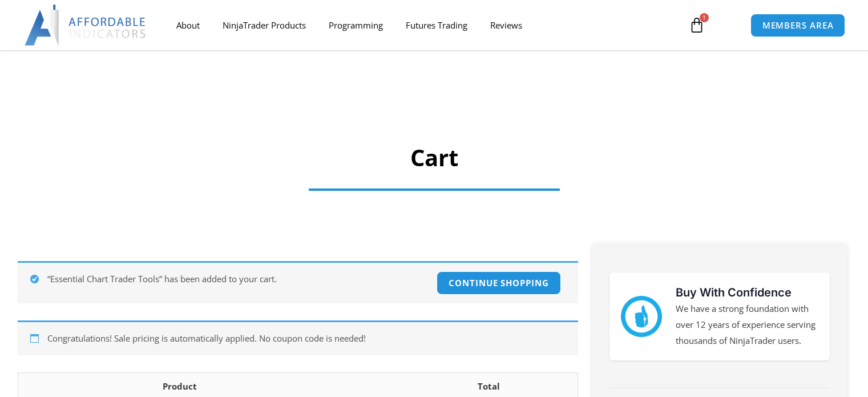 The width and height of the screenshot is (868, 397). I want to click on span: 1, so click(704, 18).